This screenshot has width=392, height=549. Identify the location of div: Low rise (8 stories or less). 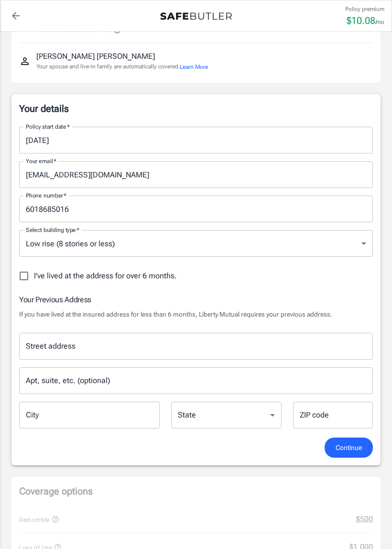
(196, 244).